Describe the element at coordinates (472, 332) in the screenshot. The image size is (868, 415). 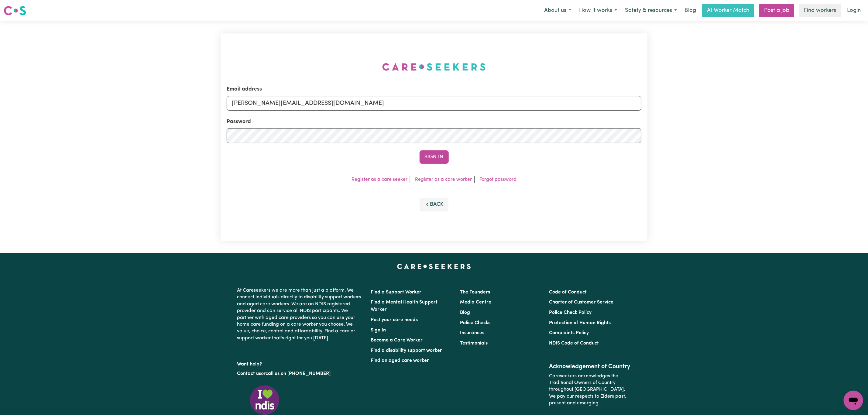
I see `a: Insurances` at that location.